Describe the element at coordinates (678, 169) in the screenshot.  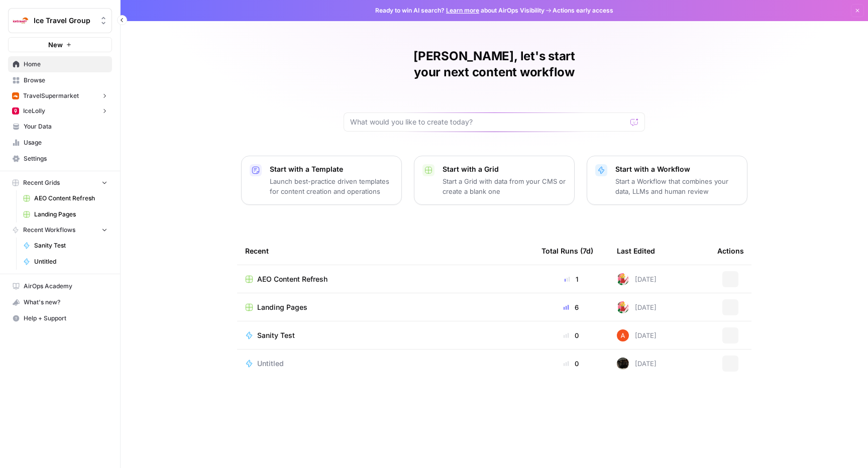
I see `p: Start with a Workflow` at that location.